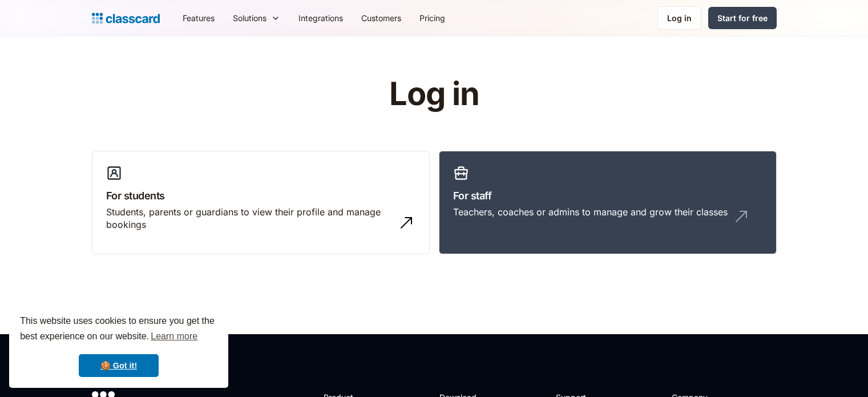  I want to click on a: Pricing, so click(432, 18).